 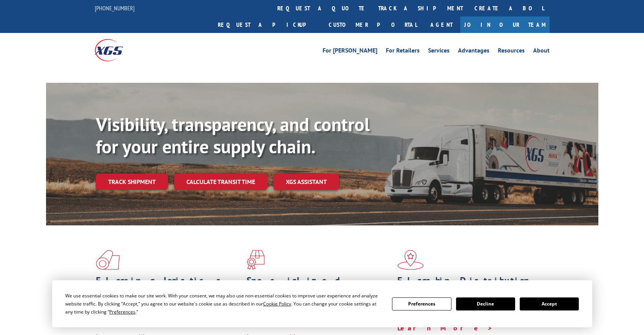 I want to click on a: Agent, so click(x=441, y=24).